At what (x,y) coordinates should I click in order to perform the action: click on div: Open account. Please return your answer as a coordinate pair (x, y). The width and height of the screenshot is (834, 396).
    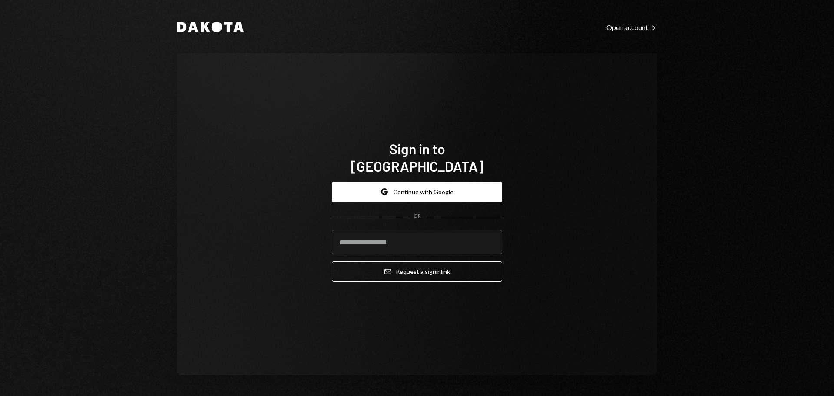
    Looking at the image, I should click on (632, 27).